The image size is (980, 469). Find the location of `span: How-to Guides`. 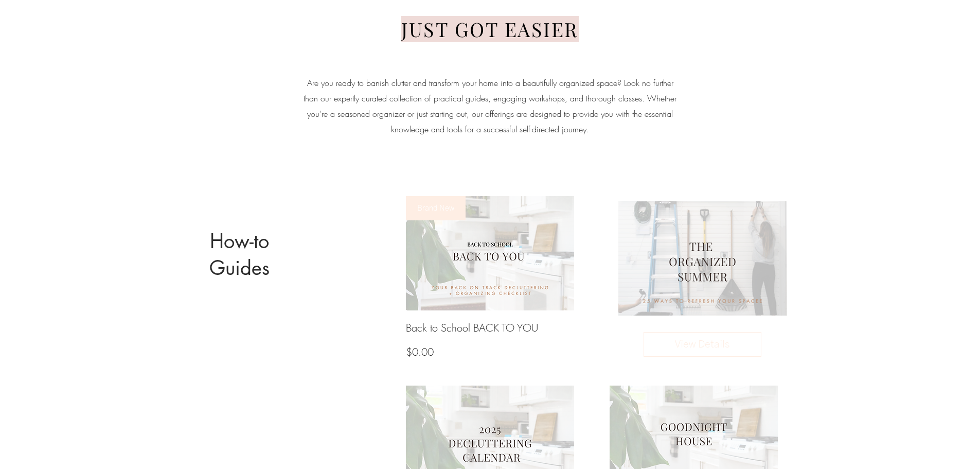

span: How-to Guides is located at coordinates (240, 254).